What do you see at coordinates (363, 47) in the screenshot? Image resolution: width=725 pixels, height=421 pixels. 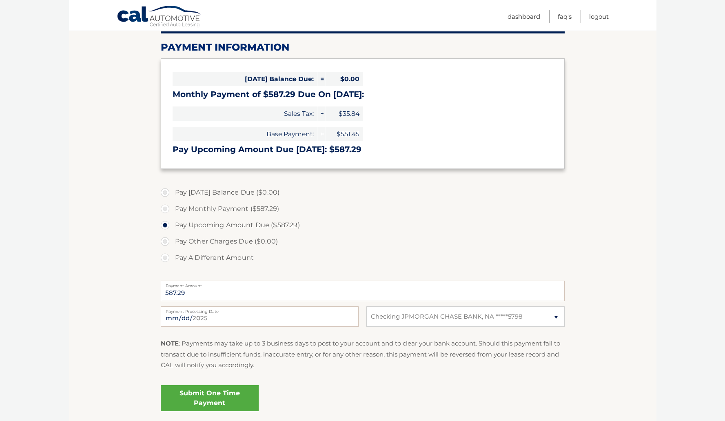 I see `h2: Payment Information` at bounding box center [363, 47].